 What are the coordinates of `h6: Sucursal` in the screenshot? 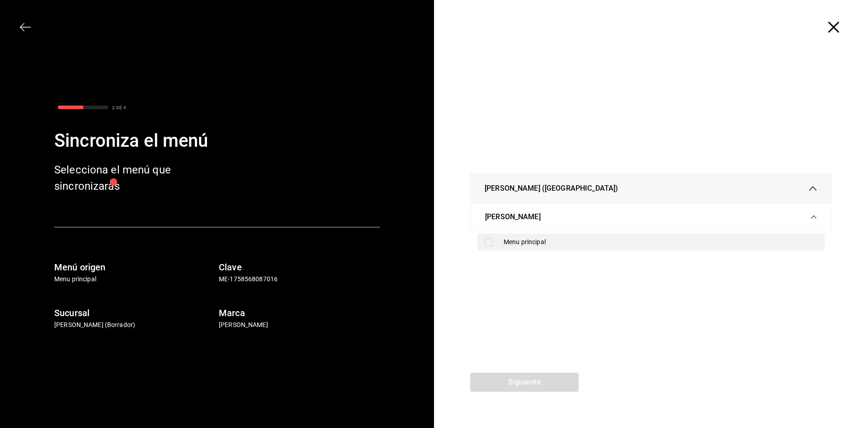 It's located at (135, 313).